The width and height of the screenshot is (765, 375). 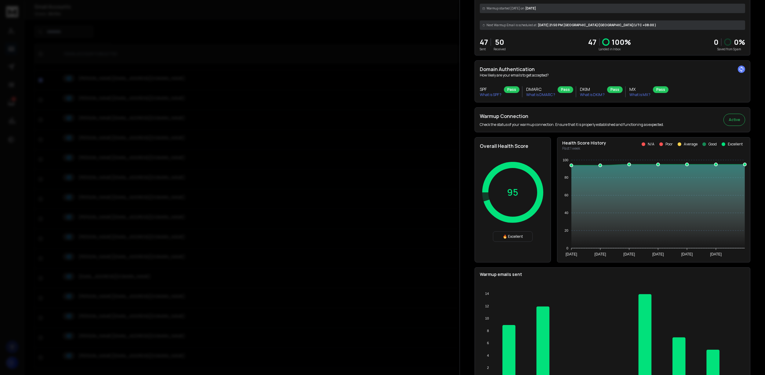 I want to click on p: Saved from Spam, so click(x=729, y=49).